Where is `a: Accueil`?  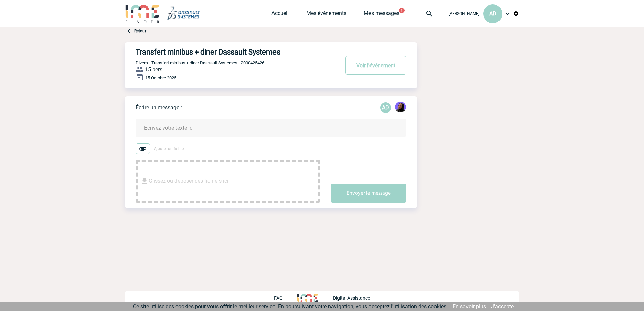 a: Accueil is located at coordinates (280, 15).